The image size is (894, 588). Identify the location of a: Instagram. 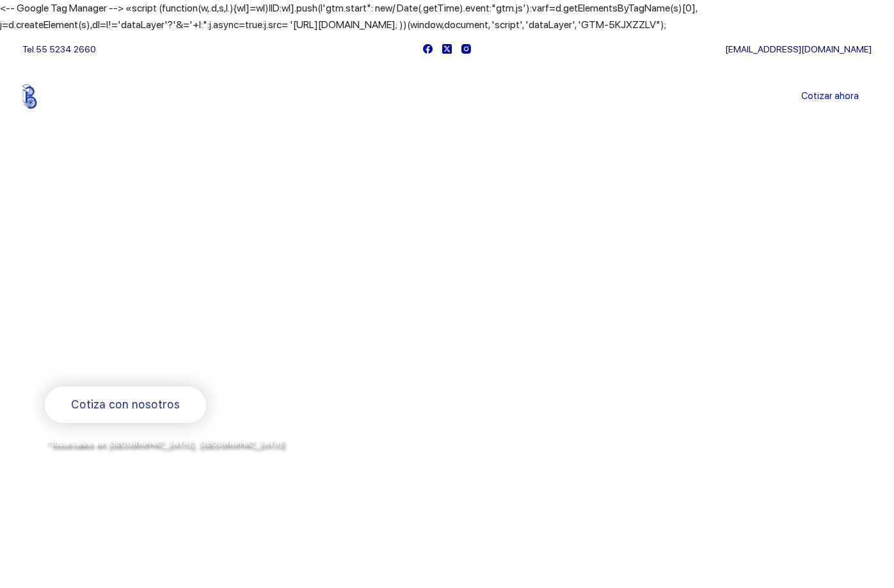
(466, 49).